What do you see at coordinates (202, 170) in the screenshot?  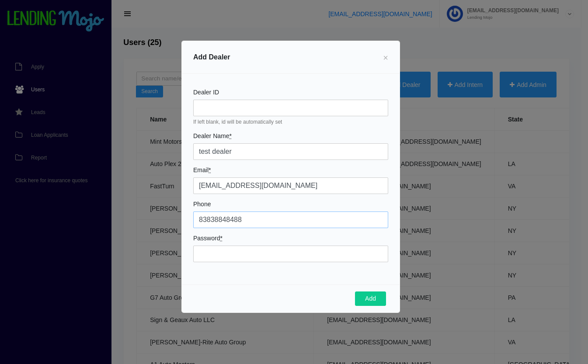 I see `label: Email` at bounding box center [202, 170].